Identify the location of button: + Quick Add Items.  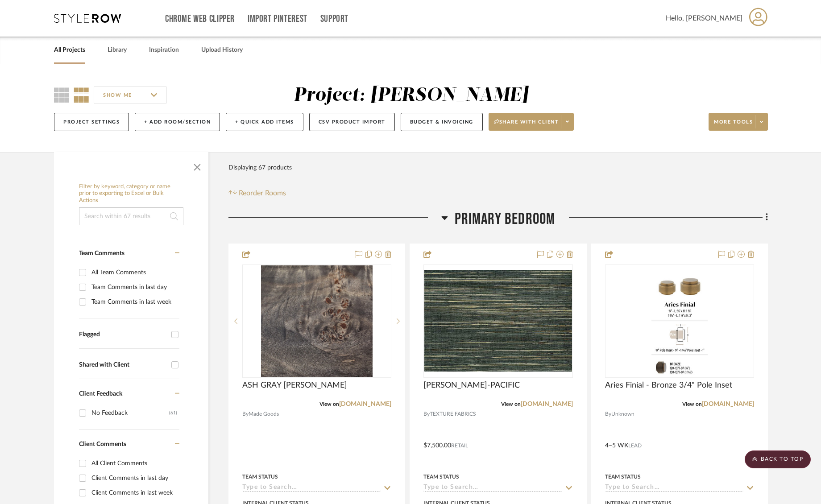
(265, 122).